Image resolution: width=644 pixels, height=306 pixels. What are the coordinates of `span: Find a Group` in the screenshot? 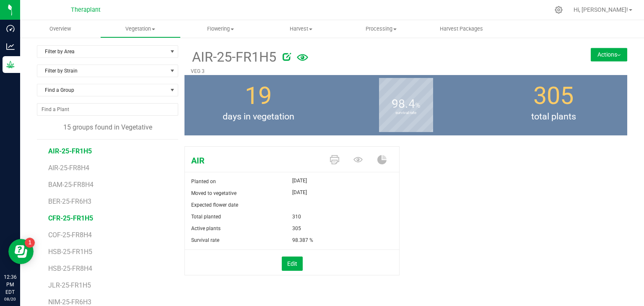 It's located at (102, 90).